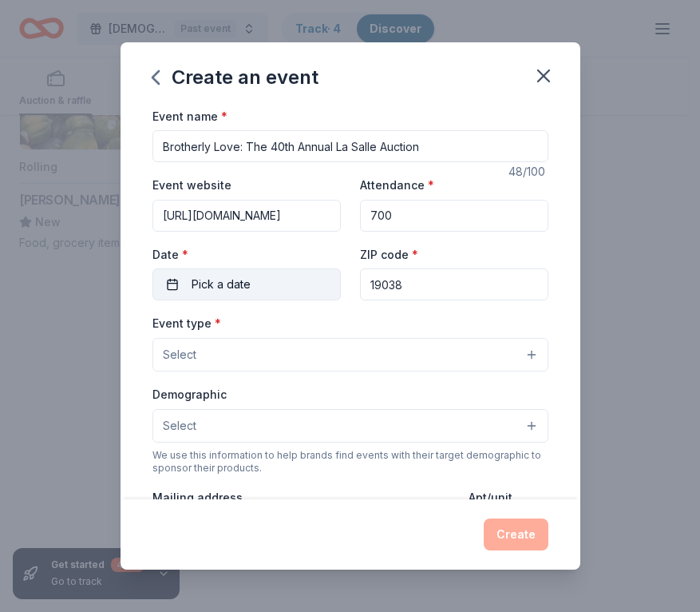 This screenshot has width=700, height=612. Describe the element at coordinates (247, 216) in the screenshot. I see `input: https://www...` at that location.